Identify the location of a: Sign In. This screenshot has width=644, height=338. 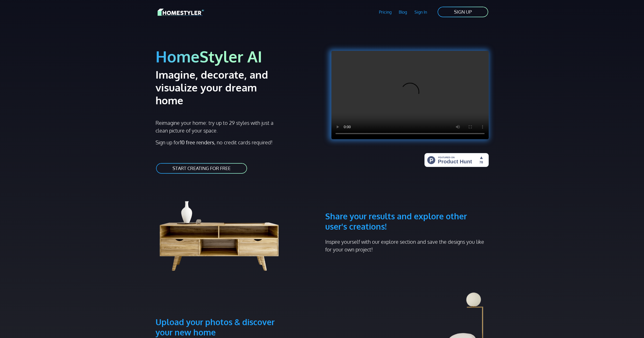
(420, 12).